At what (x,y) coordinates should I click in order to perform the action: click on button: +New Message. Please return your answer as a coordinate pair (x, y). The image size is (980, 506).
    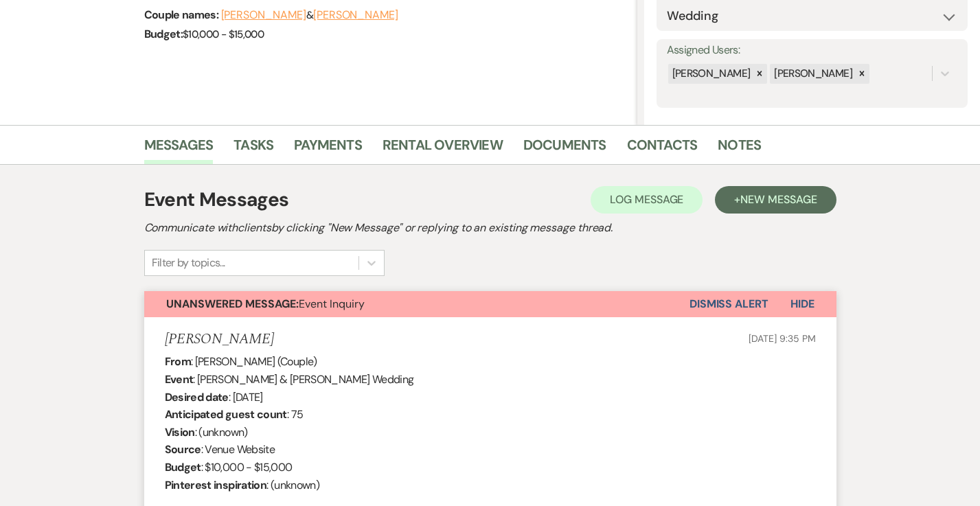
    Looking at the image, I should click on (776, 200).